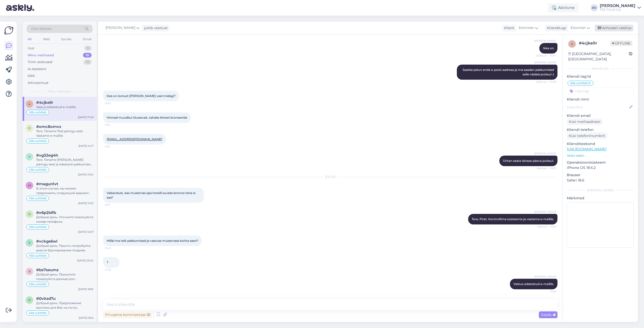  I want to click on span: Nähtud ✓ 15:18, so click(546, 226).